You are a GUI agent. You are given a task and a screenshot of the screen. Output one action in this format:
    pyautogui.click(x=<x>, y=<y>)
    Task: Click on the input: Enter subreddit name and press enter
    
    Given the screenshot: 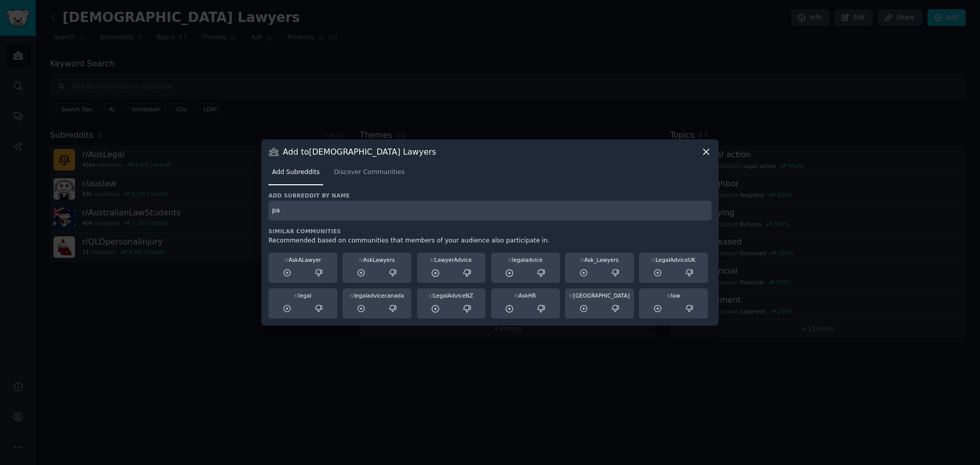 What is the action you would take?
    pyautogui.click(x=490, y=211)
    